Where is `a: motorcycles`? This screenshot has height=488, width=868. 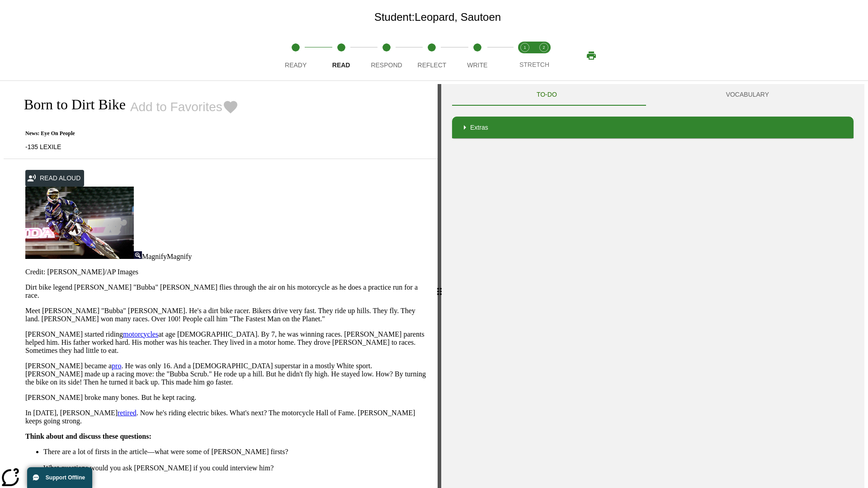
a: motorcycles is located at coordinates (141, 334).